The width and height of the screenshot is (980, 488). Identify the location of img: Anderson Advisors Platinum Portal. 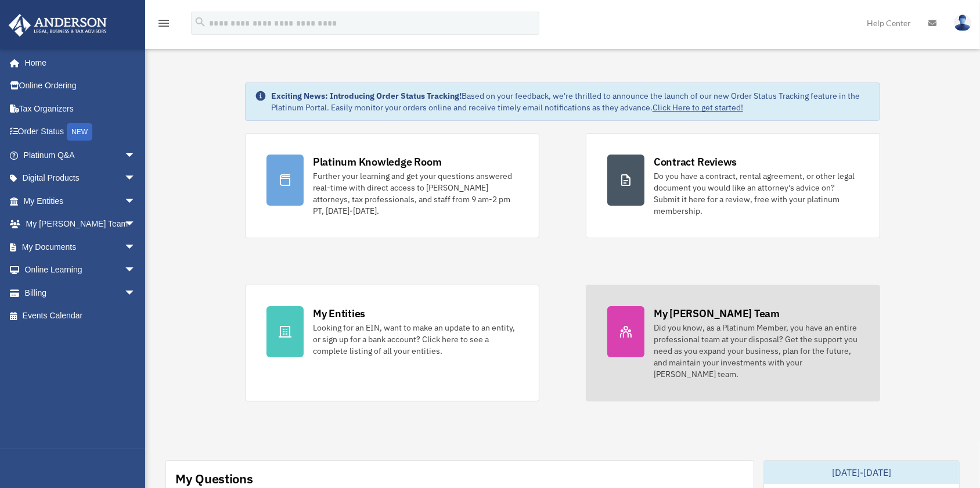
(58, 25).